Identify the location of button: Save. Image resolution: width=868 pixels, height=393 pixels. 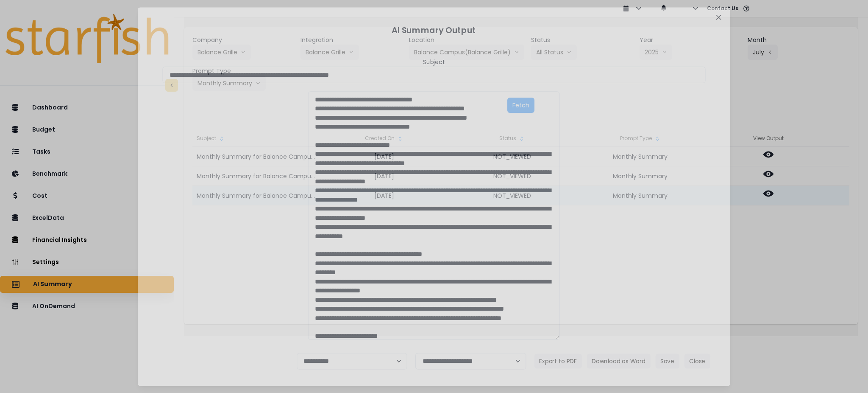
(667, 360).